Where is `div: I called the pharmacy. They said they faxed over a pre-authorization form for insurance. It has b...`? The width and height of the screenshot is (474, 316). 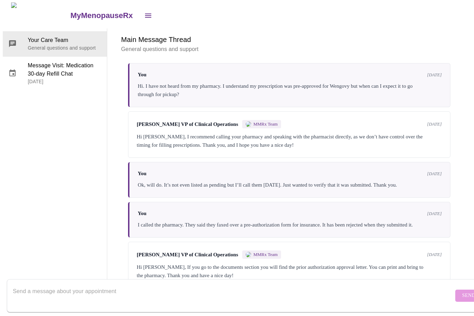 div: I called the pharmacy. They said they faxed over a pre-authorization form for insurance. It has b... is located at coordinates (290, 225).